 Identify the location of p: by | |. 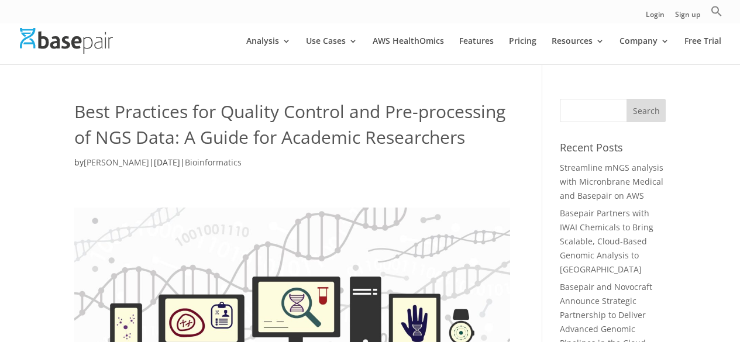
(292, 167).